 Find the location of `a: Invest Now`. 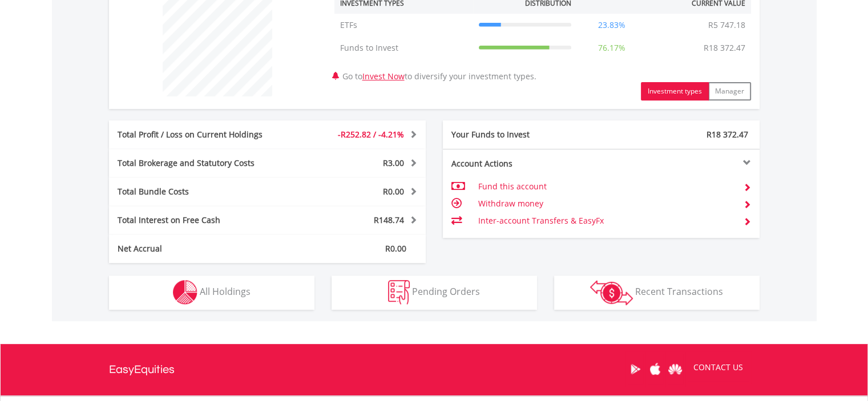

a: Invest Now is located at coordinates (383, 76).